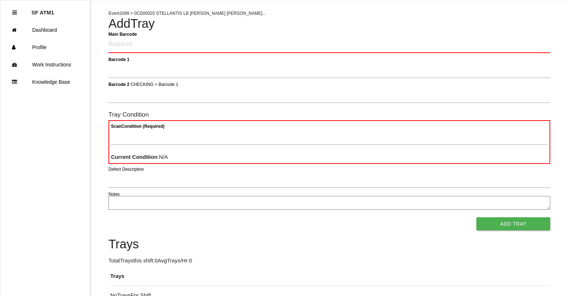 Image resolution: width=573 pixels, height=296 pixels. What do you see at coordinates (45, 65) in the screenshot?
I see `a: Work Instructions` at bounding box center [45, 65].